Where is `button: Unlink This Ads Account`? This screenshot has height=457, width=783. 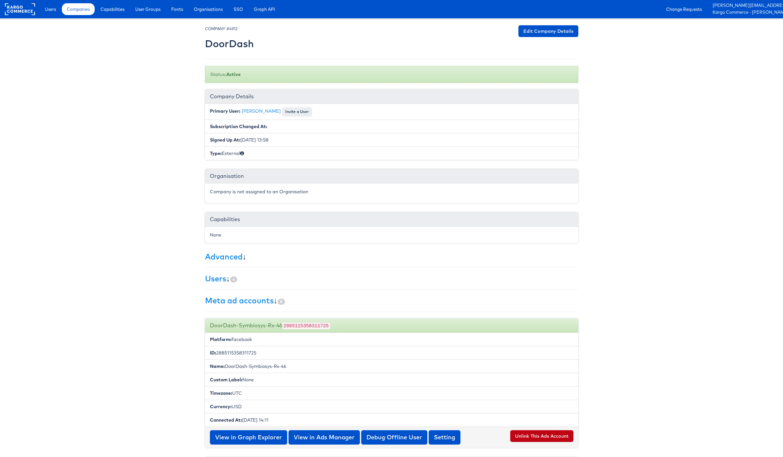 button: Unlink This Ads Account is located at coordinates (542, 436).